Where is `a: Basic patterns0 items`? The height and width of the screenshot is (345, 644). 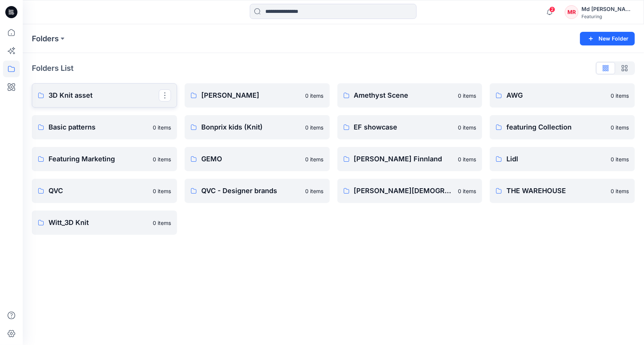
a: Basic patterns0 items is located at coordinates (104, 127).